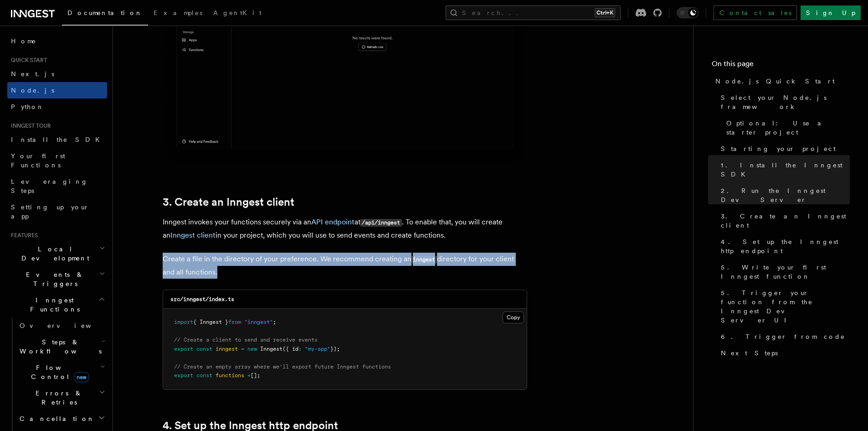  What do you see at coordinates (783, 149) in the screenshot?
I see `a: Starting your project` at bounding box center [783, 149].